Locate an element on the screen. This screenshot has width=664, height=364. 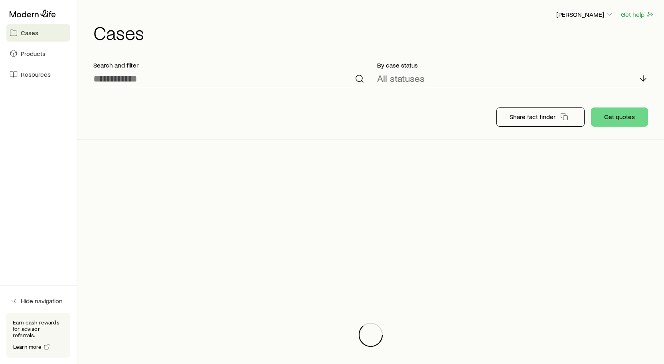
span: Cases is located at coordinates (30, 33).